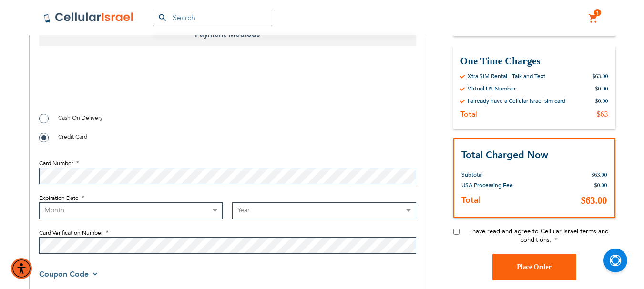 The width and height of the screenshot is (644, 289). What do you see at coordinates (491, 89) in the screenshot?
I see `div: Virtual US Number` at bounding box center [491, 89].